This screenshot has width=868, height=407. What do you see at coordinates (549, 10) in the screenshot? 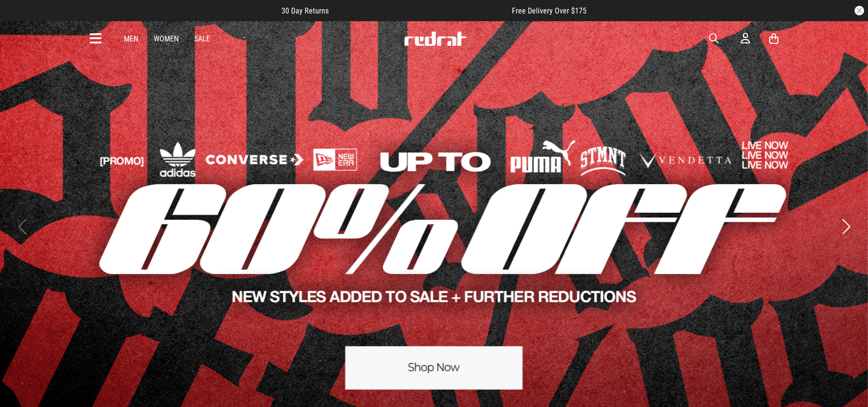
I see `span: Free Delivery Over $175` at bounding box center [549, 10].